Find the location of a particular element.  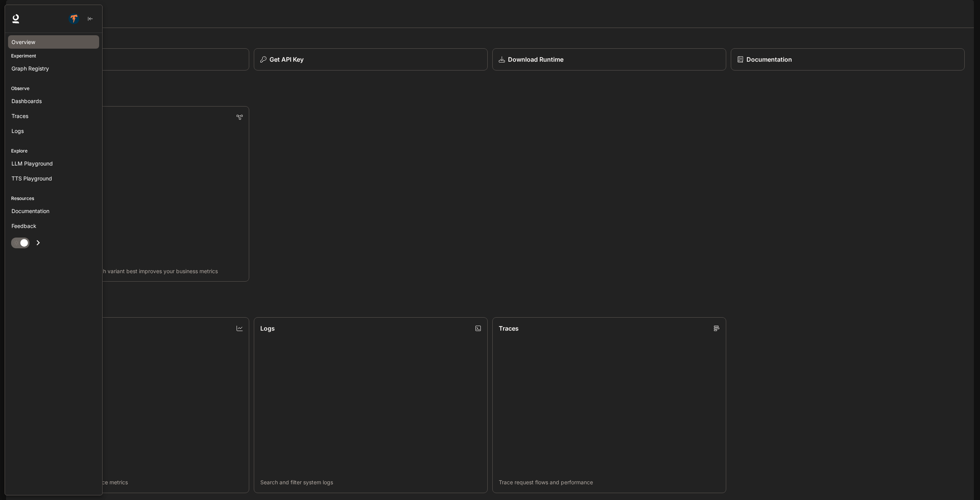

h2: Observe is located at coordinates (490, 310).